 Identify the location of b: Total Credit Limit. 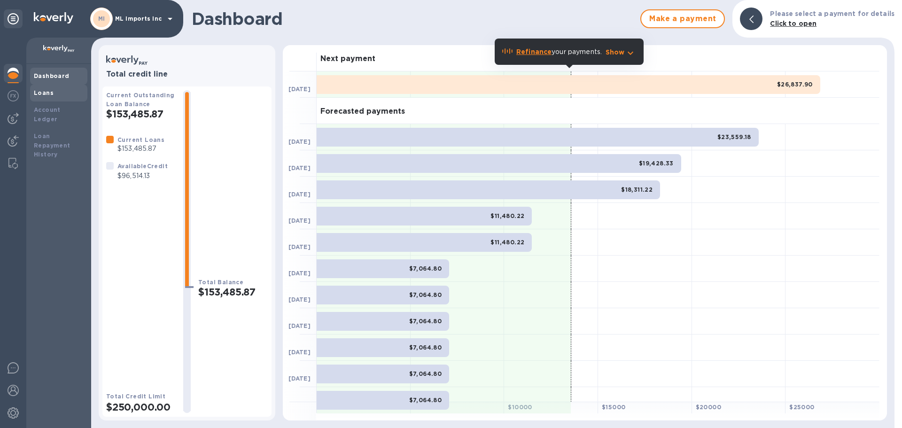
(136, 396).